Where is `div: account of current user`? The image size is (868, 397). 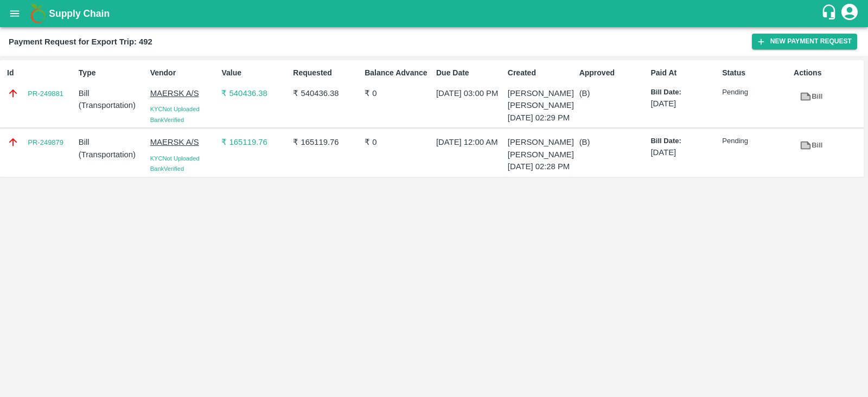
div: account of current user is located at coordinates (849, 14).